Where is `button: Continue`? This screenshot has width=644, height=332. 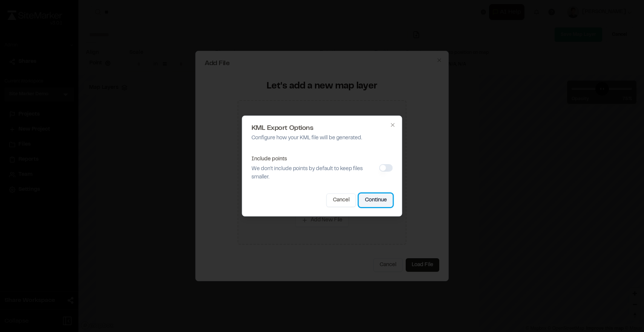
button: Continue is located at coordinates (376, 200).